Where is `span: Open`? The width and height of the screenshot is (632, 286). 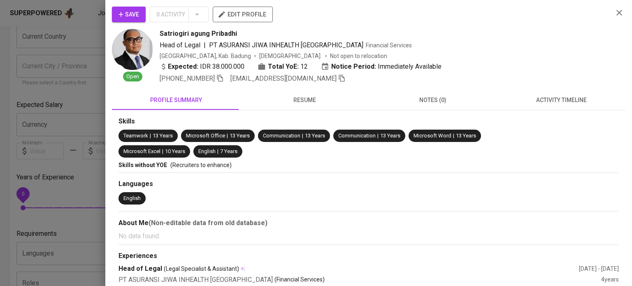
span: Open is located at coordinates (132, 76).